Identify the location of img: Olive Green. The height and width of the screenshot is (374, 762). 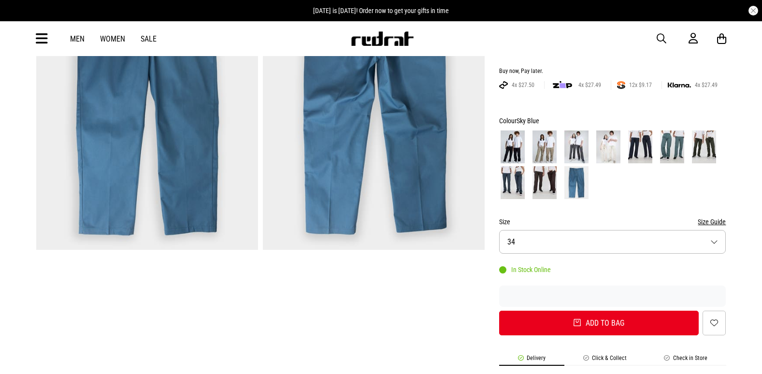
(704, 147).